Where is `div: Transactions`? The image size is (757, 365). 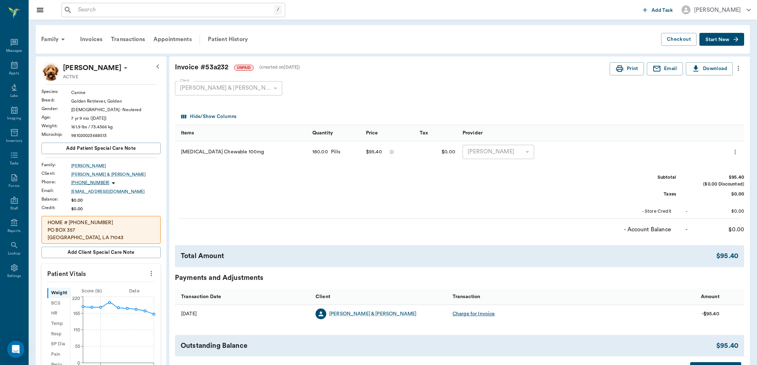
div: Transactions is located at coordinates (128, 39).